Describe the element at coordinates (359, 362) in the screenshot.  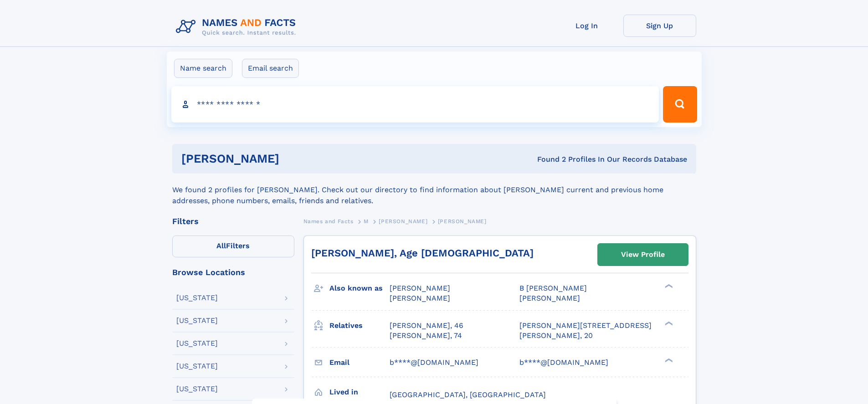
I see `h3: Email` at that location.